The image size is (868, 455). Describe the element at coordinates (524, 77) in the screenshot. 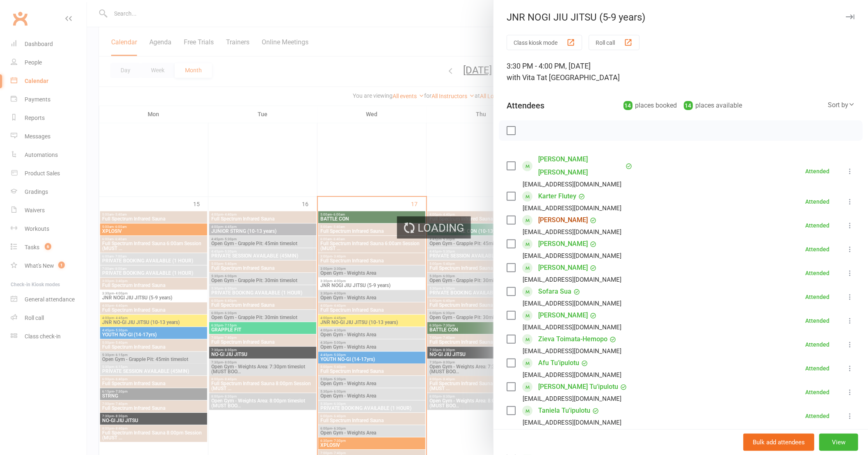

I see `span: with Vita T` at that location.